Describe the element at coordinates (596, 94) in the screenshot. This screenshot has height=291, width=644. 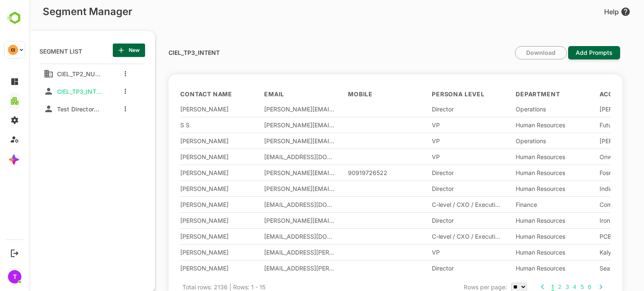
I see `span: Account Name` at that location.